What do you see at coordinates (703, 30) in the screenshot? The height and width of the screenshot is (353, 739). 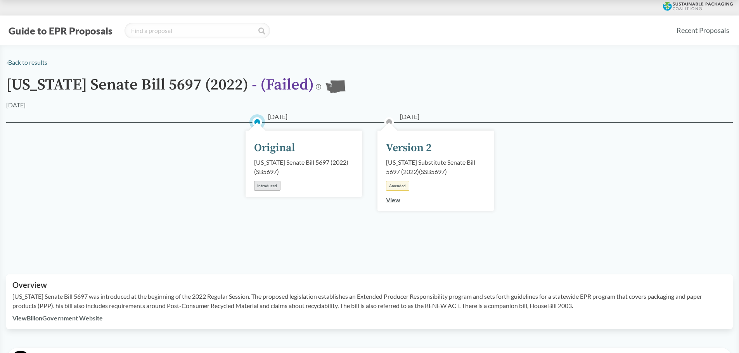 I see `a: Recent Proposals` at bounding box center [703, 30].